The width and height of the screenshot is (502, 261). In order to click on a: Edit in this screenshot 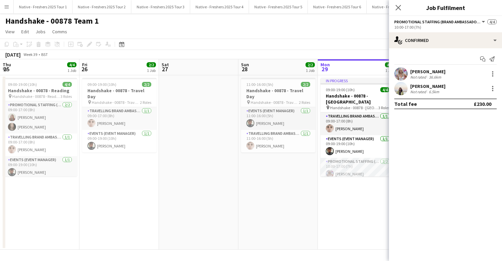, I will do `click(25, 32)`.